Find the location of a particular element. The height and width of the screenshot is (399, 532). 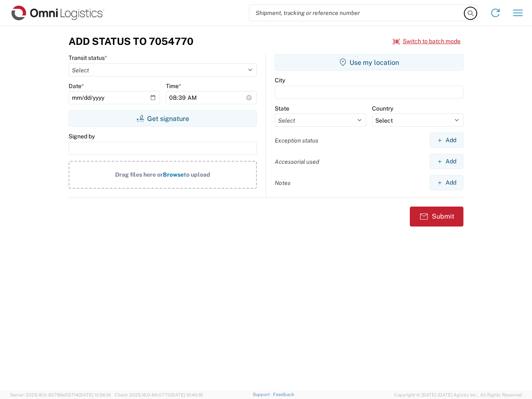

label: Signed by is located at coordinates (81, 136).